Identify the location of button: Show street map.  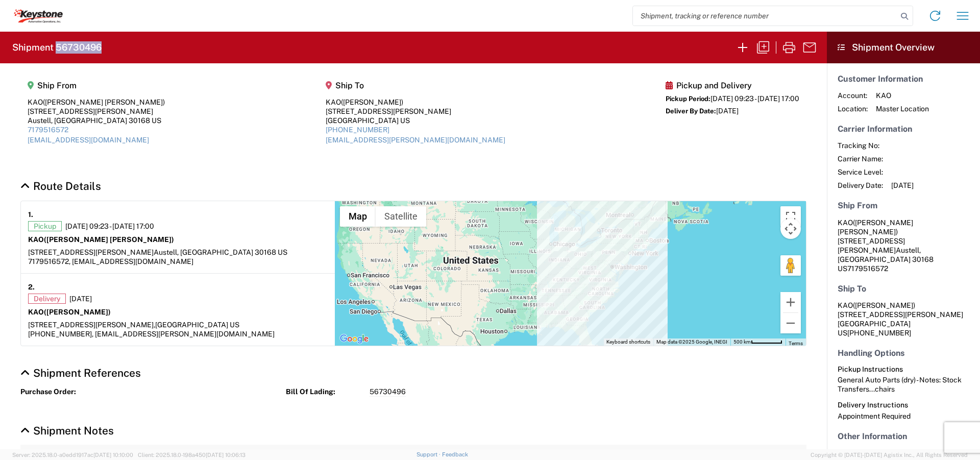
(358, 216).